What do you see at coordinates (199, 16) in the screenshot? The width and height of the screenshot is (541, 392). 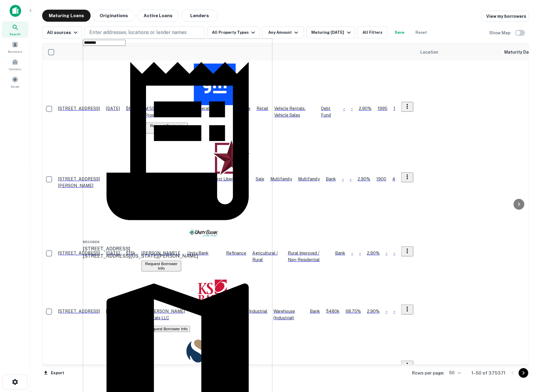 I see `button: Lenders` at bounding box center [199, 16].